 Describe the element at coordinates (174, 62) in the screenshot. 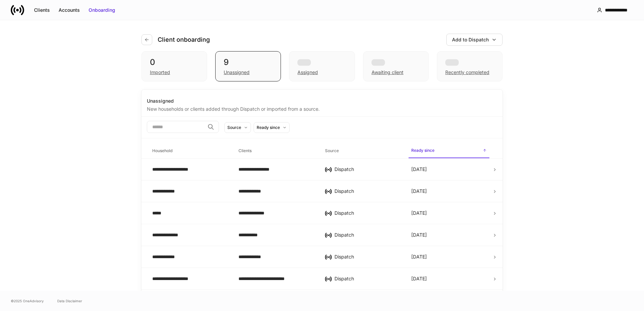

I see `div: 0` at that location.